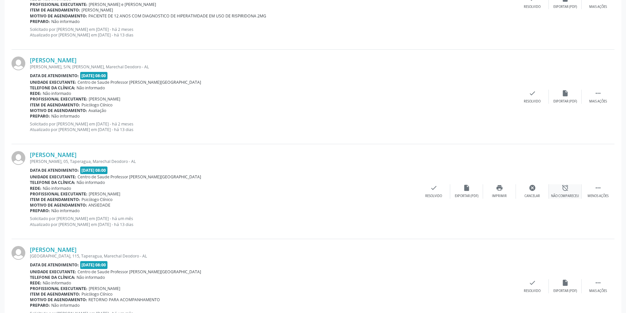 The height and width of the screenshot is (313, 626). What do you see at coordinates (500, 188) in the screenshot?
I see `i: print` at bounding box center [500, 188].